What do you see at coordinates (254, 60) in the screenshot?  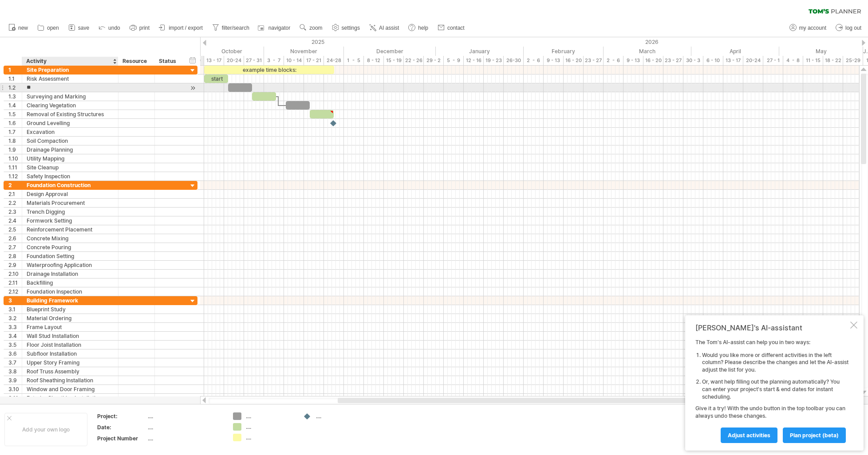 I see `div: 27 - 31` at bounding box center [254, 60].